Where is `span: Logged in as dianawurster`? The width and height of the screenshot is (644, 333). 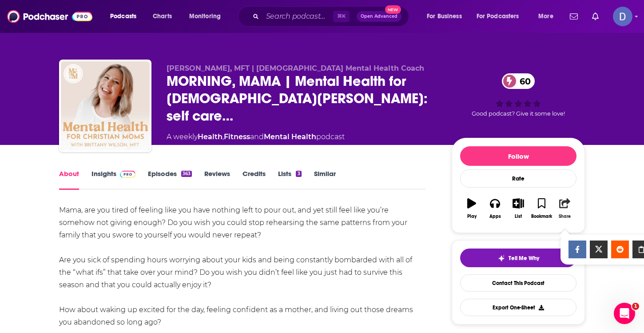
span: Logged in as dianawurster is located at coordinates (622, 17).